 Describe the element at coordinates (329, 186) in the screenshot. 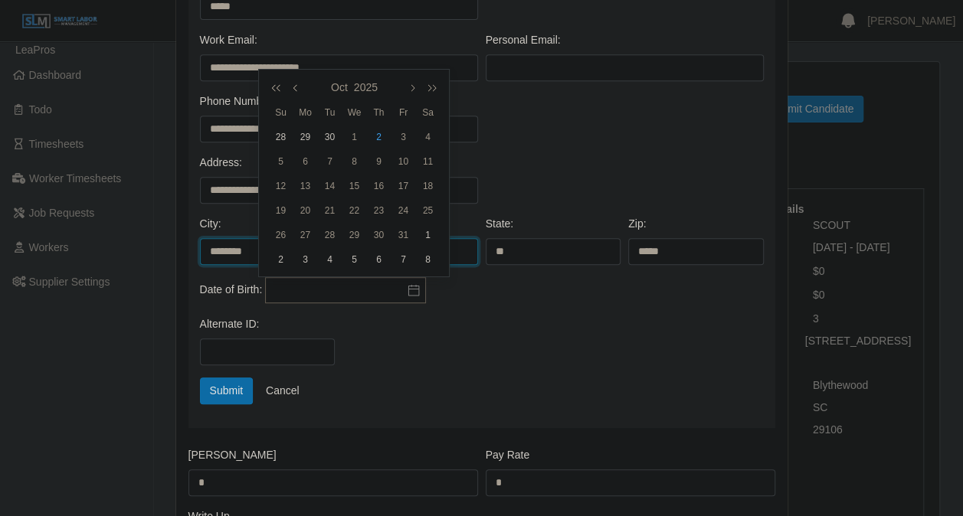

I see `div: 14` at that location.